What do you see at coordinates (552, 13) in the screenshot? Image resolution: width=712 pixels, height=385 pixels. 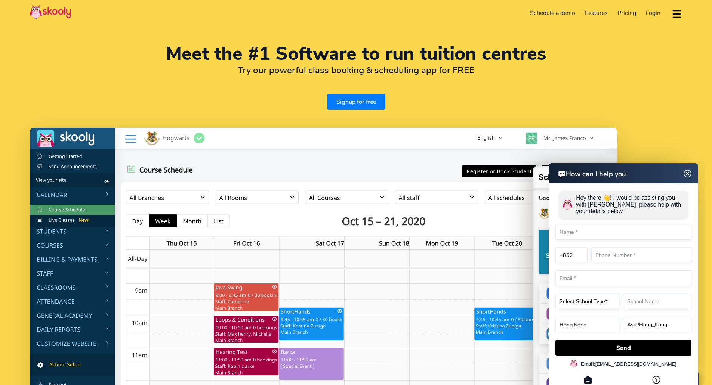 I see `a: Schedule a demo` at bounding box center [552, 13].